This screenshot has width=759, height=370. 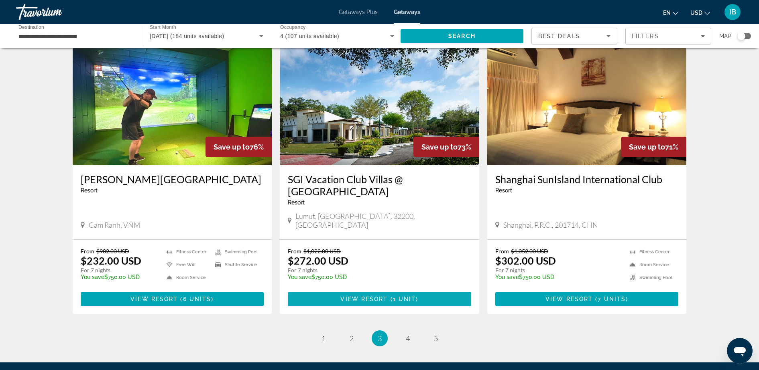 I want to click on span: Cam Ranh, VNM, so click(x=114, y=225).